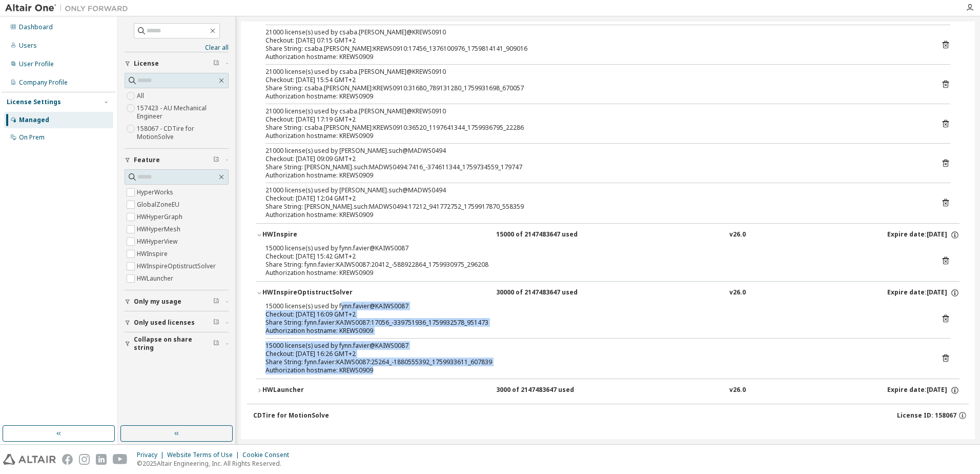 The height and width of the screenshot is (474, 980). I want to click on div: Website Terms of Use, so click(205, 455).